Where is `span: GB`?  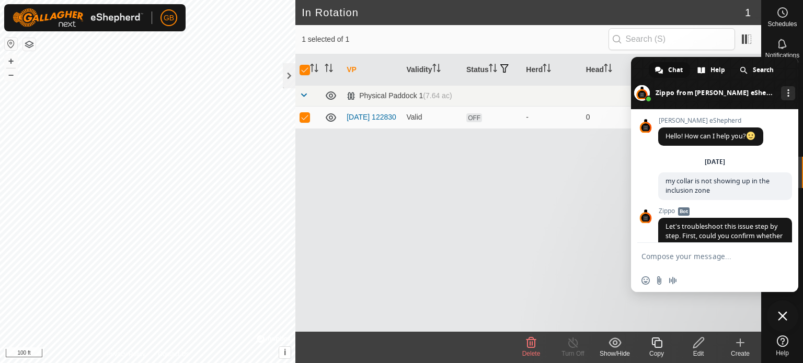
span: GB is located at coordinates (169, 18).